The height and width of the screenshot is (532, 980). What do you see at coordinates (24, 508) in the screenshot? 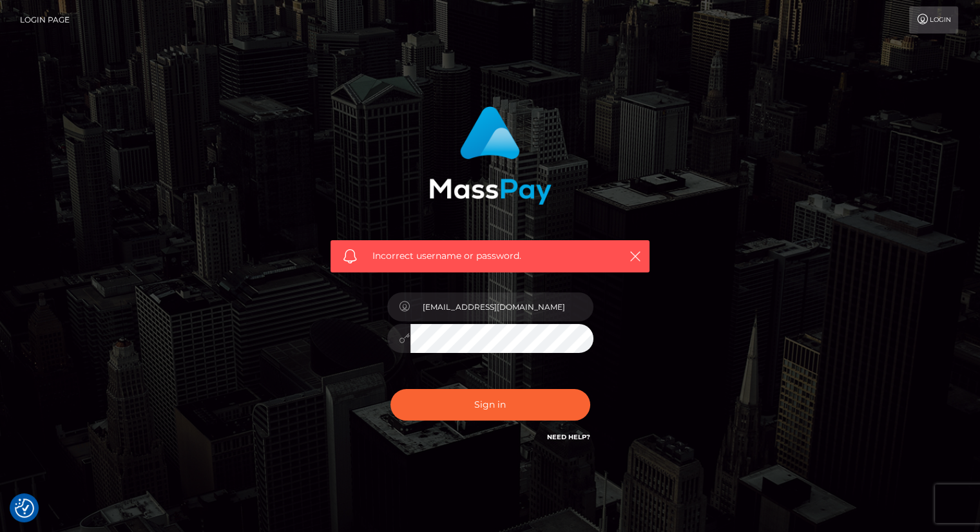
I see `button: Consent Preferences` at bounding box center [24, 508].